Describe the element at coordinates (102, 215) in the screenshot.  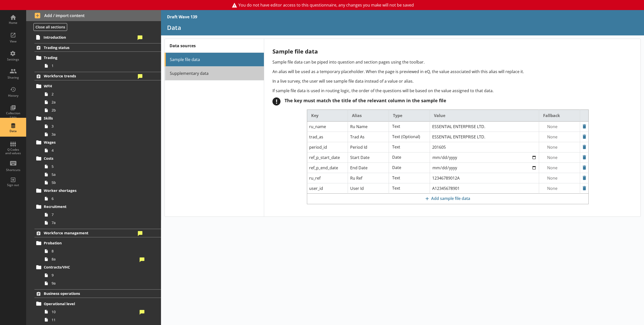
I see `a: 7` at that location.